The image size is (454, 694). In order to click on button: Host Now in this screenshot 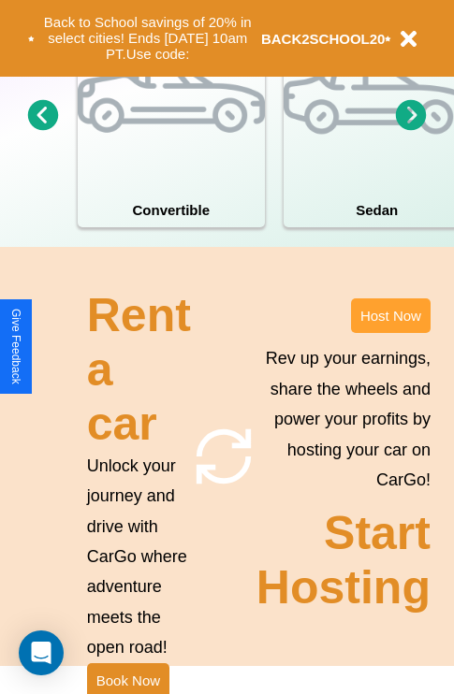, I will do `click(390, 315)`.